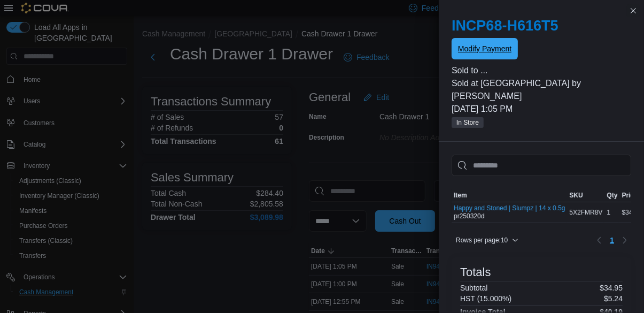 The image size is (644, 313). I want to click on div: pr250320d, so click(510, 212).